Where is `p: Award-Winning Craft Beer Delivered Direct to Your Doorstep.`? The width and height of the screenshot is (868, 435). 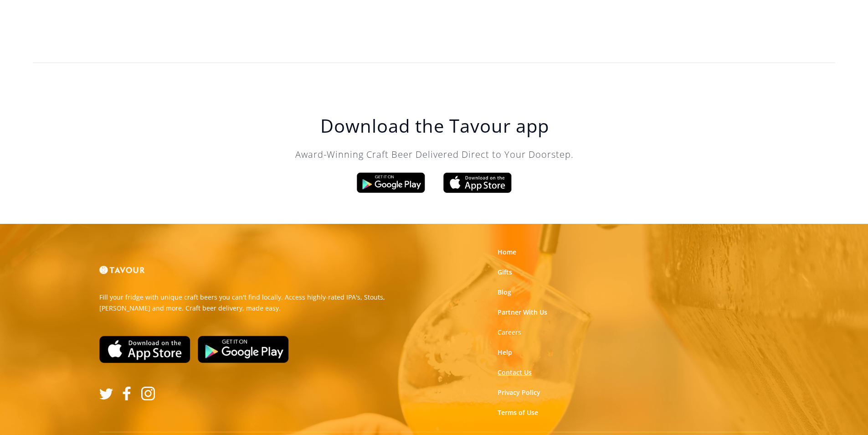 p: Award-Winning Craft Beer Delivered Direct to Your Doorstep. is located at coordinates (435, 155).